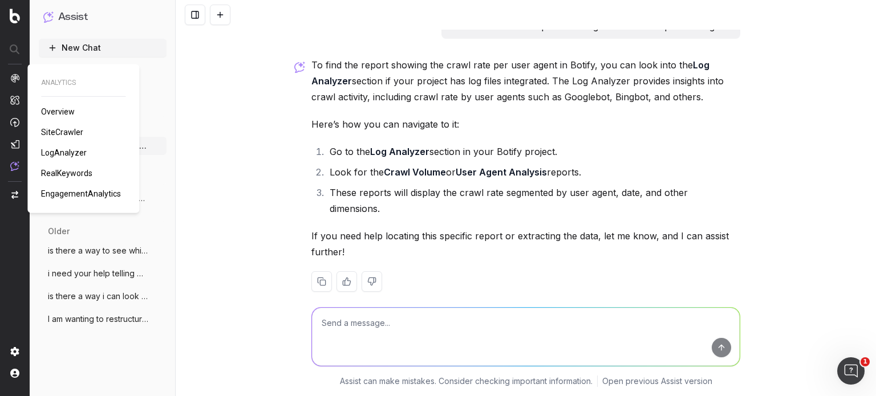  I want to click on li: Go to the section in your Botify project., so click(533, 152).